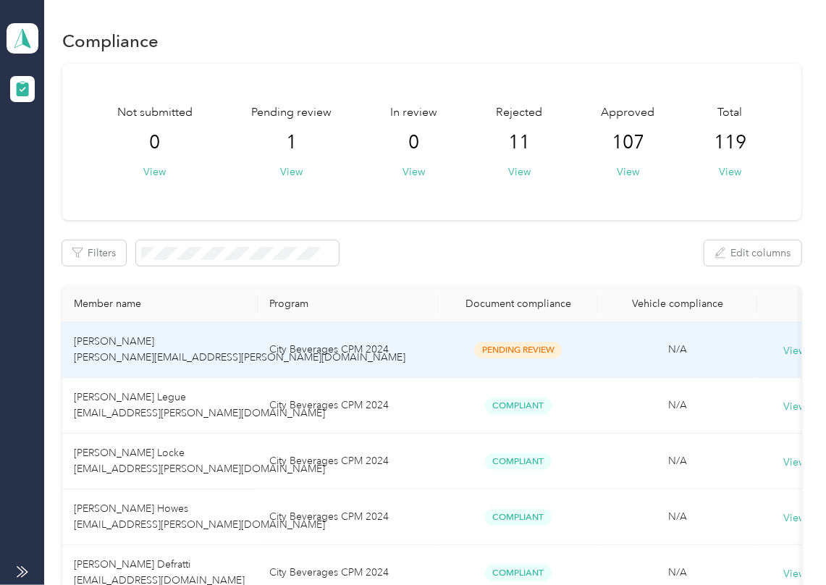 The height and width of the screenshot is (585, 826). What do you see at coordinates (160, 304) in the screenshot?
I see `th: Member name` at bounding box center [160, 304].